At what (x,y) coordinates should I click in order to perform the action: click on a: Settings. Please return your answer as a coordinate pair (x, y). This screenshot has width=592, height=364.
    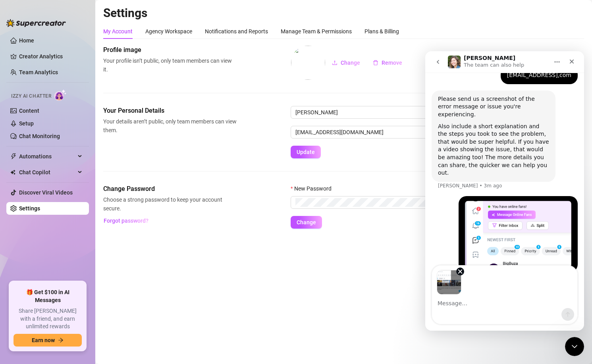
    Looking at the image, I should click on (29, 208).